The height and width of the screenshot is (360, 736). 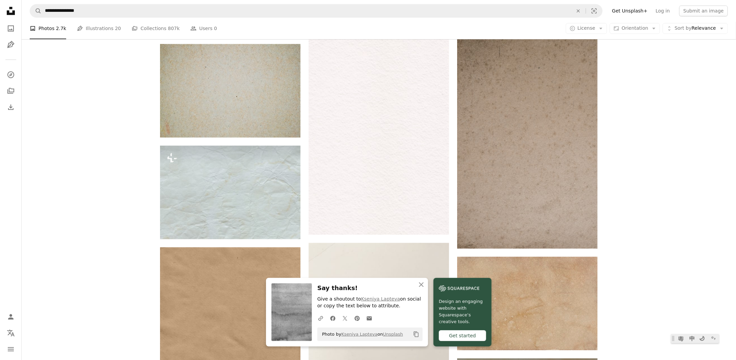 I want to click on a: a black and white cat sitting on top of a floor, so click(x=527, y=143).